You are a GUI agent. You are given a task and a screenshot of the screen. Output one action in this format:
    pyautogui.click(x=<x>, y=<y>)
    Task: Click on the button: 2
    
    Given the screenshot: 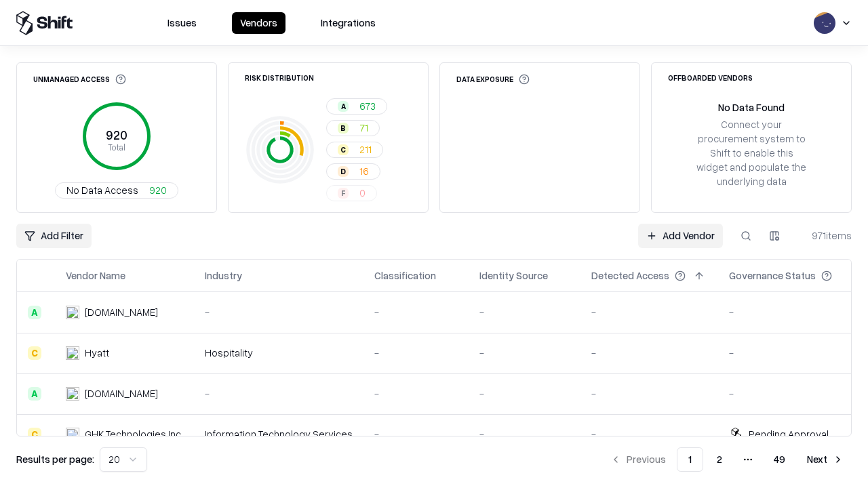 What is the action you would take?
    pyautogui.click(x=719, y=460)
    